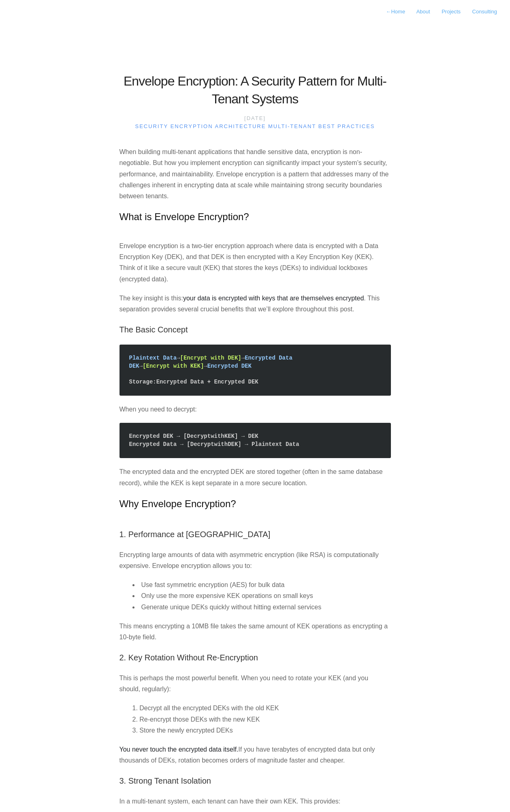 Image resolution: width=510 pixels, height=812 pixels. Describe the element at coordinates (255, 330) in the screenshot. I see `h3: The Basic Concept` at that location.